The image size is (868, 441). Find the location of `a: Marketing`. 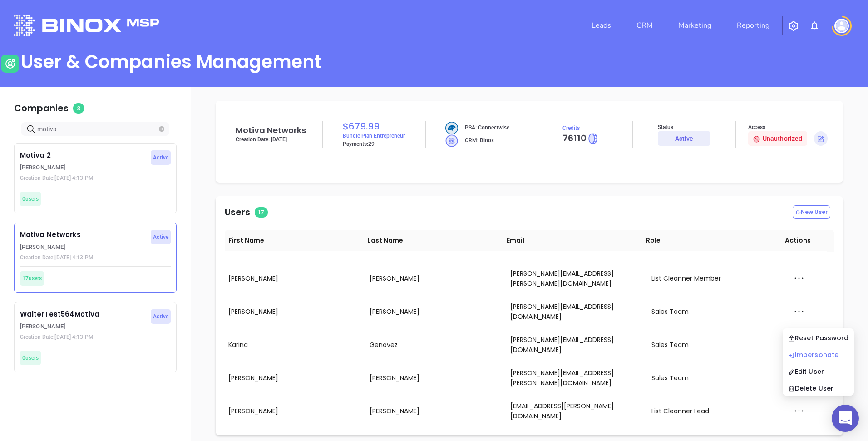

a: Marketing is located at coordinates (695, 25).